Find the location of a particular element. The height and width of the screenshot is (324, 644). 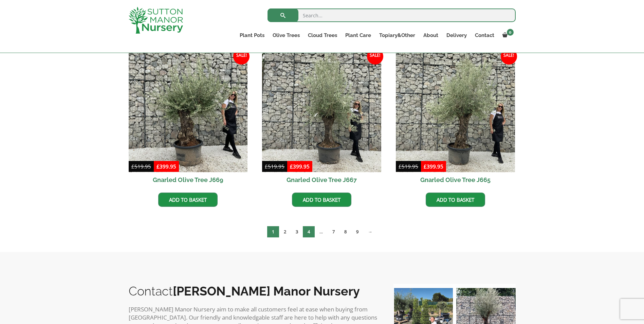

a: Sale! Gnarled Olive Tree J669 is located at coordinates (188, 120).